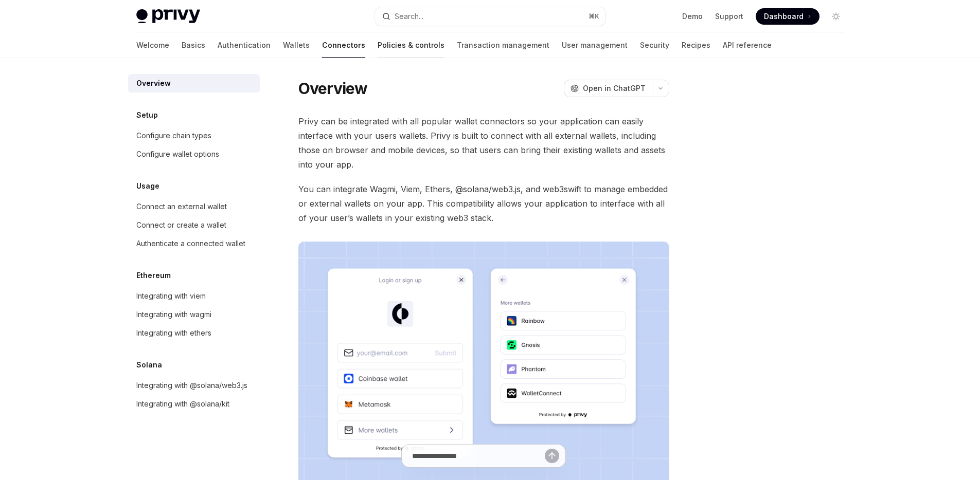 The width and height of the screenshot is (980, 480). I want to click on a: User management, so click(595, 45).